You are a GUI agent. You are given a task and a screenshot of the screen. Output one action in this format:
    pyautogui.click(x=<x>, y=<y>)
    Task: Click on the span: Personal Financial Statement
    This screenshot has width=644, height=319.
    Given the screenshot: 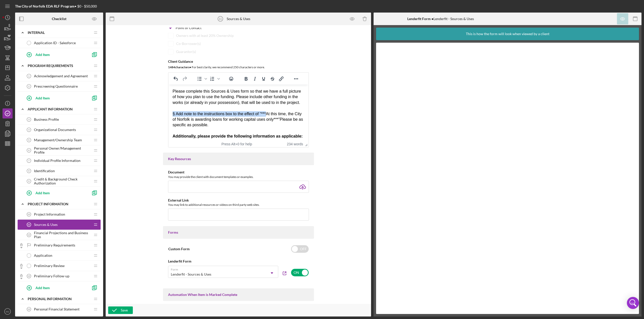 What is the action you would take?
    pyautogui.click(x=57, y=309)
    